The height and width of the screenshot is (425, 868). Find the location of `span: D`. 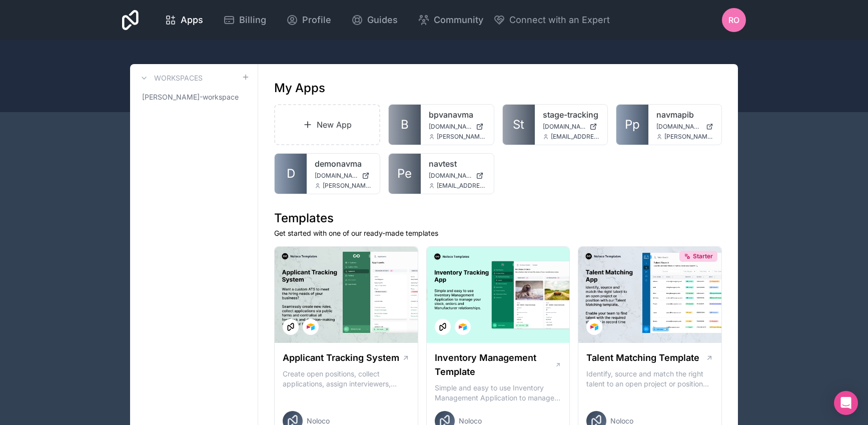

span: D is located at coordinates (291, 173).